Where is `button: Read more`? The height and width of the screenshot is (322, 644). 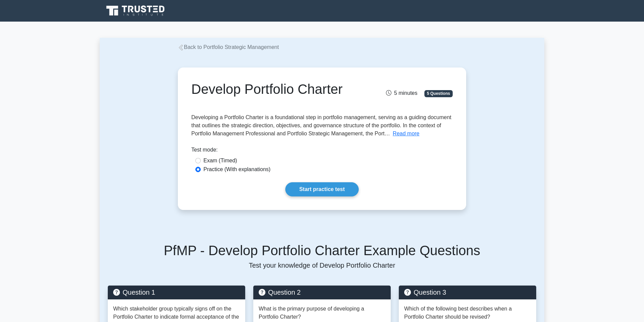
button: Read more is located at coordinates (406, 134).